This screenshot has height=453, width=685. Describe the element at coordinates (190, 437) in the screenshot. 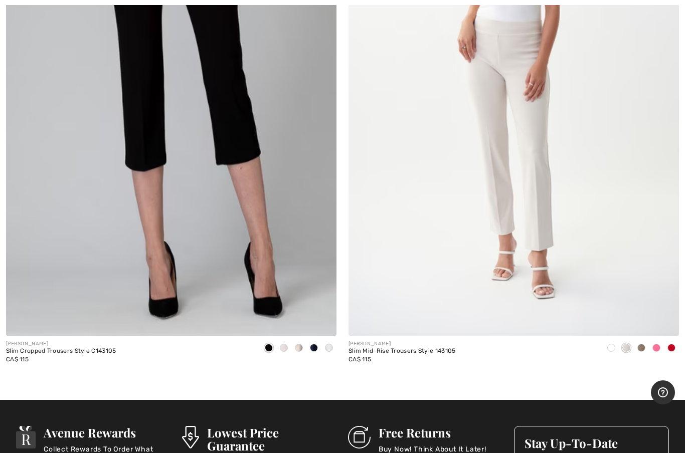

I see `img: Lowest Price Guarantee` at that location.